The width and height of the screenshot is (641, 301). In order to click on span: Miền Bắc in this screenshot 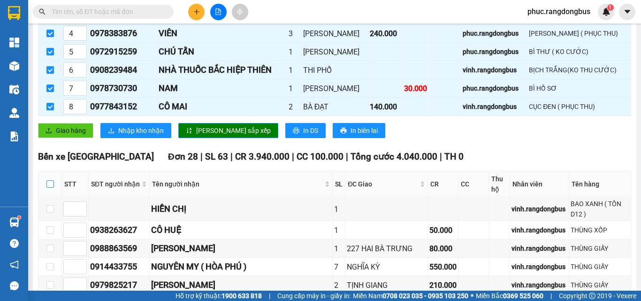, I will do `click(509, 295)`.